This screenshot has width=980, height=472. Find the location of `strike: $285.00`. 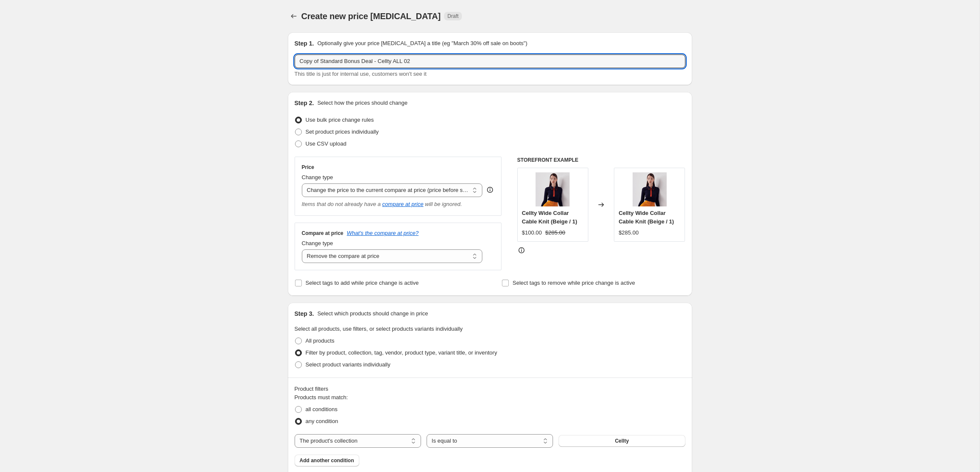

strike: $285.00 is located at coordinates (555, 233).